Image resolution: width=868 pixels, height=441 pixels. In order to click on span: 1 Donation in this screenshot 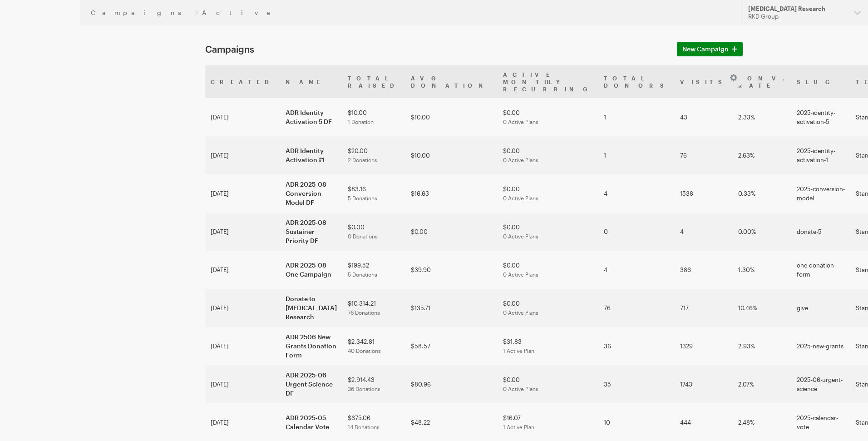, I will do `click(361, 121)`.